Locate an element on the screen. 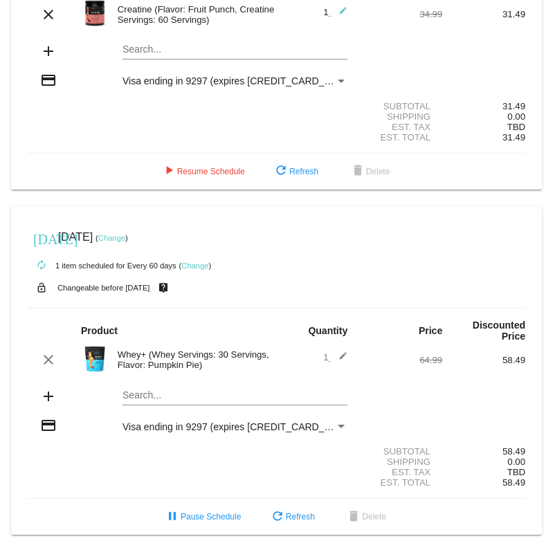 Image resolution: width=553 pixels, height=552 pixels. div: Creatine (Flavor: Fruit Punch, Creatine Servings: 60 Servings) is located at coordinates (194, 15).